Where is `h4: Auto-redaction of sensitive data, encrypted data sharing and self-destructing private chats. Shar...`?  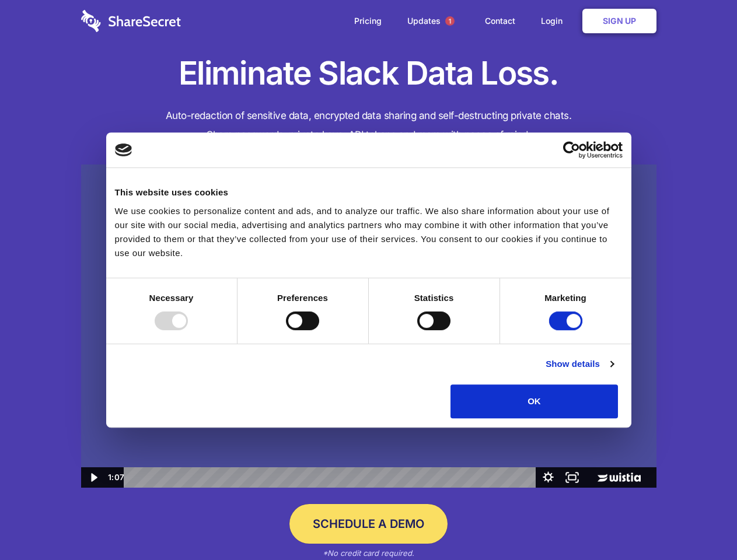
h4: Auto-redaction of sensitive data, encrypted data sharing and self-destructing private chats. Shar... is located at coordinates (368, 125).